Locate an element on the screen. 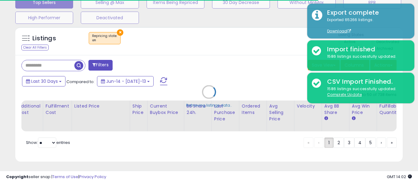  strong: Copyright is located at coordinates (17, 177).